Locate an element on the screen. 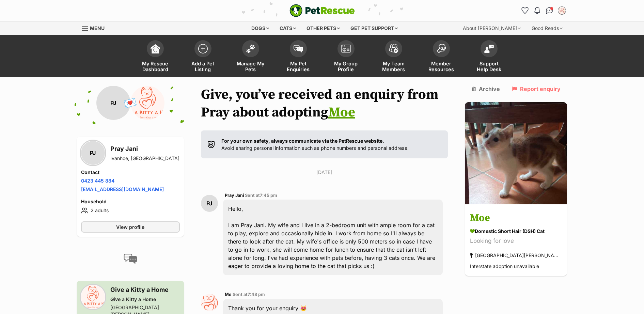 This screenshot has width=644, height=314. a: Report enquiry is located at coordinates (536, 89).